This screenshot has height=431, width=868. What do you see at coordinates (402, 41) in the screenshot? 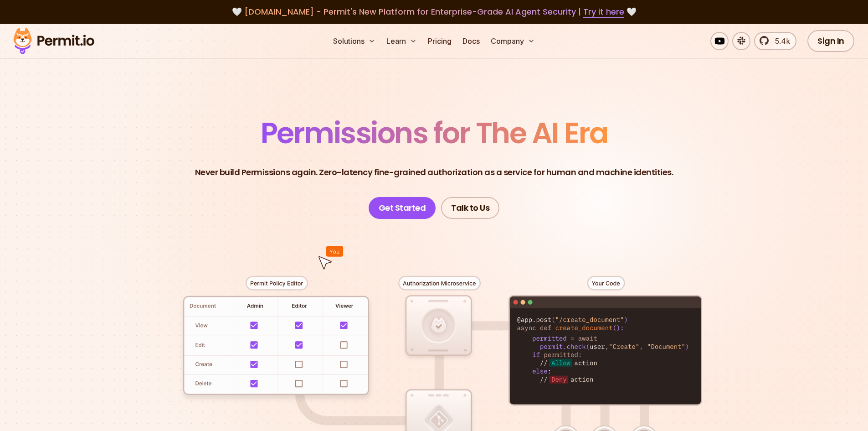
I see `button: Learn` at bounding box center [402, 41].